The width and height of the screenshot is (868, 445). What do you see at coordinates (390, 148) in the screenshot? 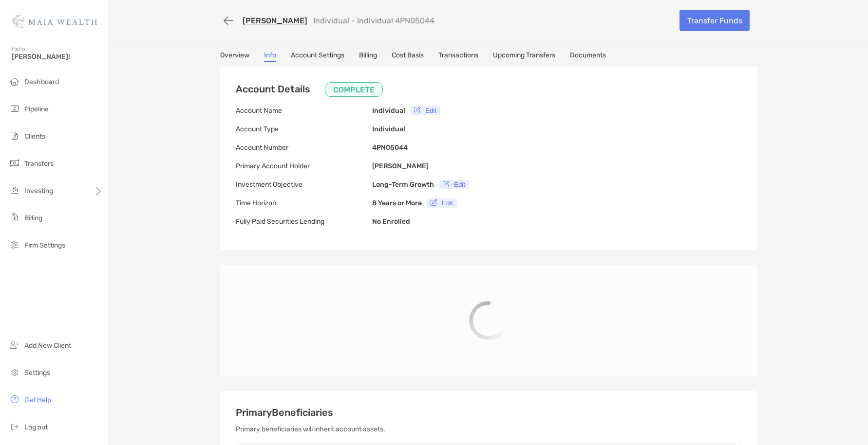
I see `b: 4PN05044` at bounding box center [390, 148].